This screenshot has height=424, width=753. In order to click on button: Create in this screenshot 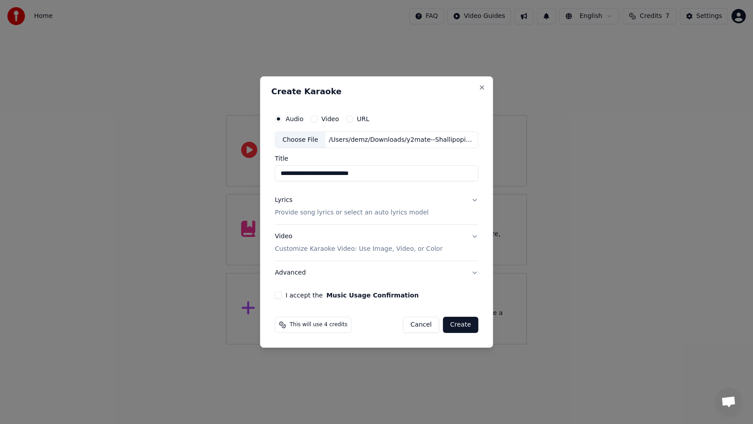, I will do `click(461, 325)`.